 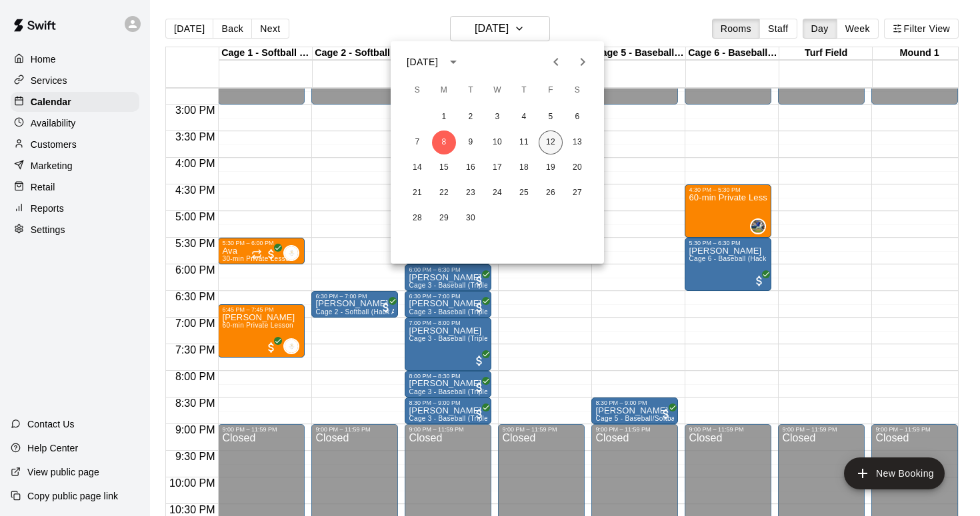 I want to click on span: Friday, so click(x=551, y=91).